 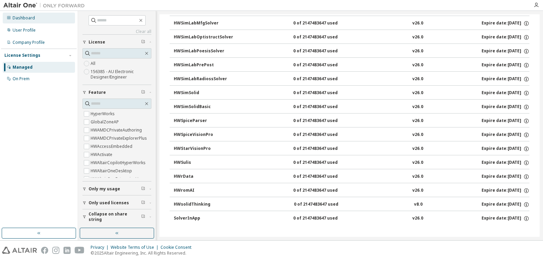 What do you see at coordinates (19, 250) in the screenshot?
I see `img: altair_logo.svg` at bounding box center [19, 250].